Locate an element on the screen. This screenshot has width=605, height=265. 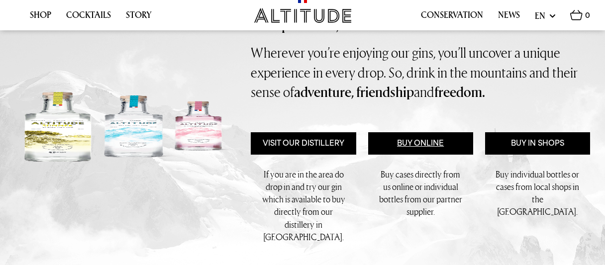
a: Shop is located at coordinates (40, 17).